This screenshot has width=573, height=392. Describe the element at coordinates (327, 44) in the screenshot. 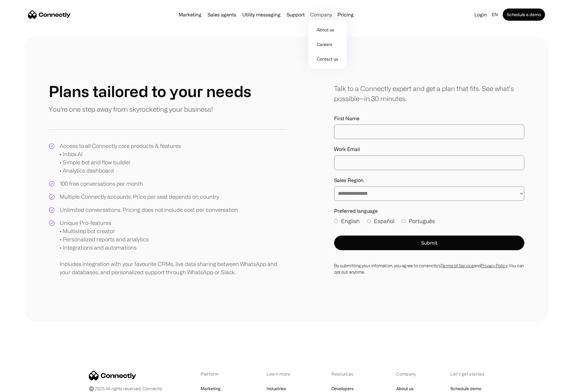

I see `nav: Company` at that location.